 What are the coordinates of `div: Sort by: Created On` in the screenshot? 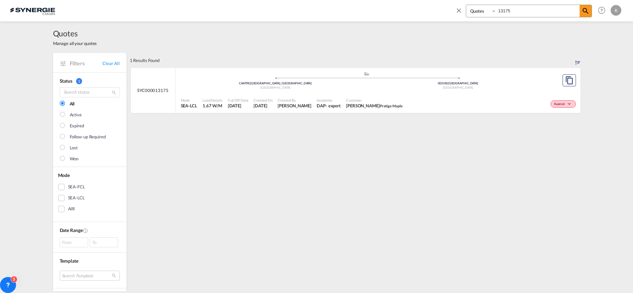 It's located at (578, 60).